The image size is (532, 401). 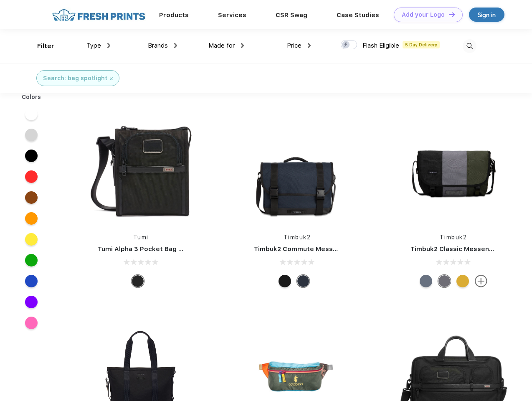 I want to click on span: Made for, so click(x=222, y=46).